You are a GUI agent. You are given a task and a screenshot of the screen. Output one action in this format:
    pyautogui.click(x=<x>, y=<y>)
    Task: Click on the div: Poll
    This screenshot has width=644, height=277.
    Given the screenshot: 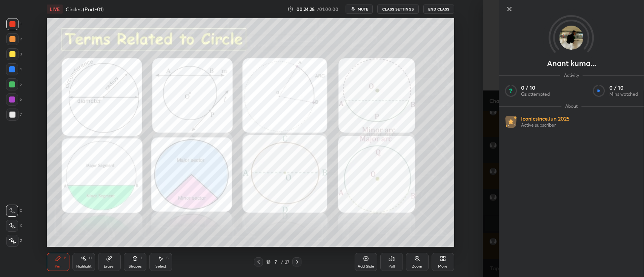 What is the action you would take?
    pyautogui.click(x=391, y=267)
    